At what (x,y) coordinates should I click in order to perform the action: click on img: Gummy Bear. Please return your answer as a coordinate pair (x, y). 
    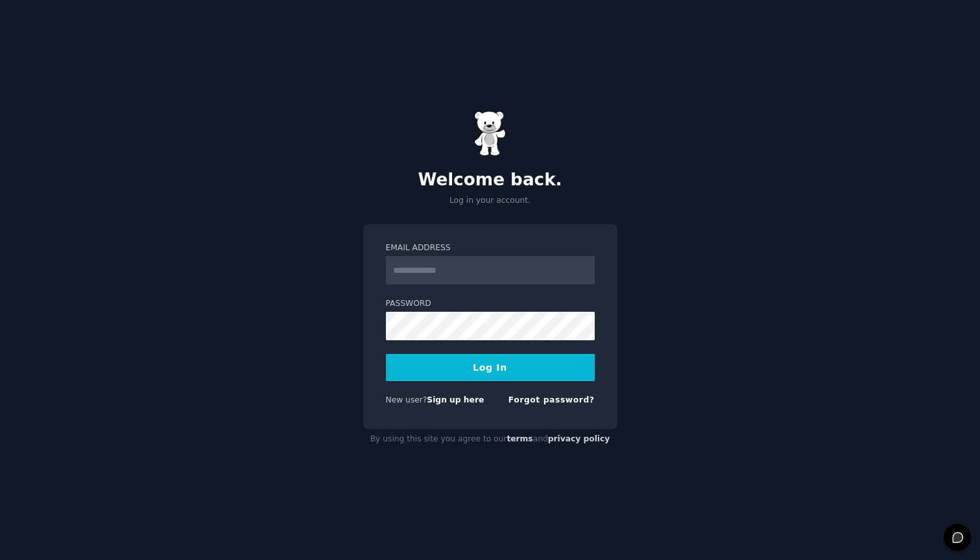
    Looking at the image, I should click on (490, 133).